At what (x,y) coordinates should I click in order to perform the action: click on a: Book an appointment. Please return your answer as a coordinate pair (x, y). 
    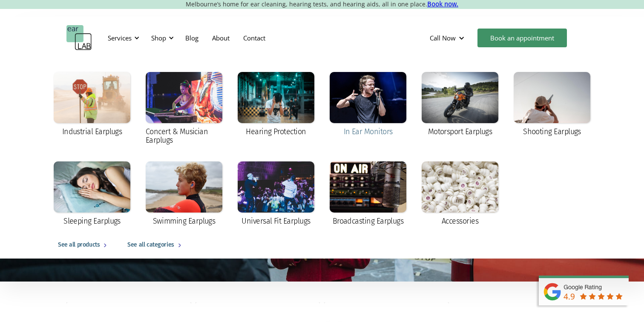
    Looking at the image, I should click on (522, 38).